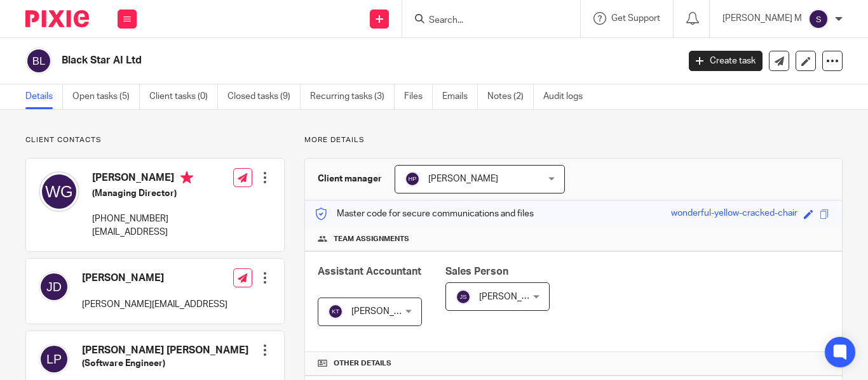 The width and height of the screenshot is (868, 380). Describe the element at coordinates (485, 21) in the screenshot. I see `input: Search` at that location.